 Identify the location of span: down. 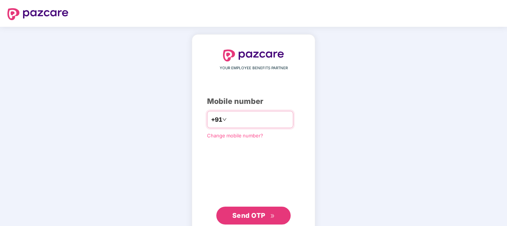
(225, 119).